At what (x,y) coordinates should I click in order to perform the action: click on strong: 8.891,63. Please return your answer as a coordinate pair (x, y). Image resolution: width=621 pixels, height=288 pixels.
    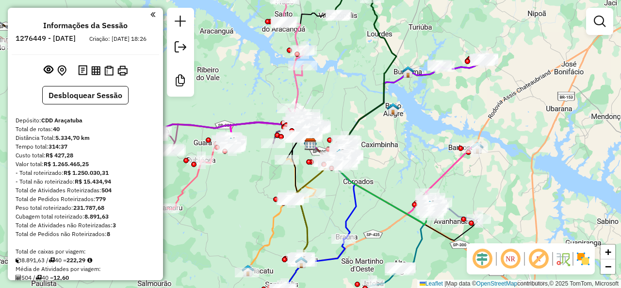
    Looking at the image, I should click on (97, 216).